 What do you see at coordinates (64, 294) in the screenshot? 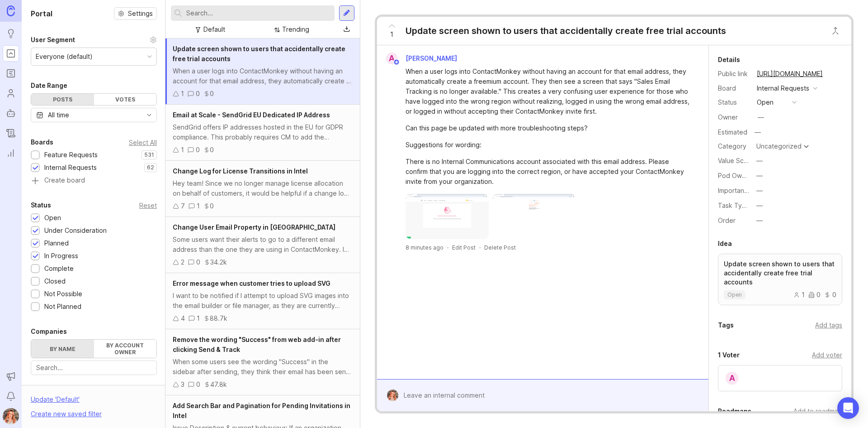
I see `div: Not Possible` at bounding box center [64, 294].